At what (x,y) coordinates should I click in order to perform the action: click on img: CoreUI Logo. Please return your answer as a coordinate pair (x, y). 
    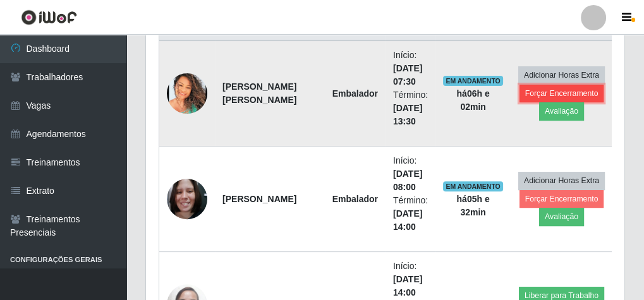
    Looking at the image, I should click on (49, 17).